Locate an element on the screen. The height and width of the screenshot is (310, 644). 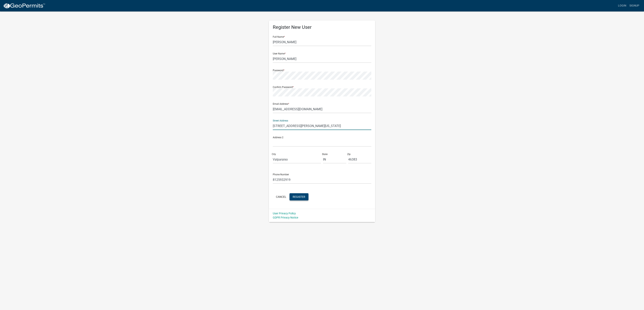
span: Register is located at coordinates (299, 197).